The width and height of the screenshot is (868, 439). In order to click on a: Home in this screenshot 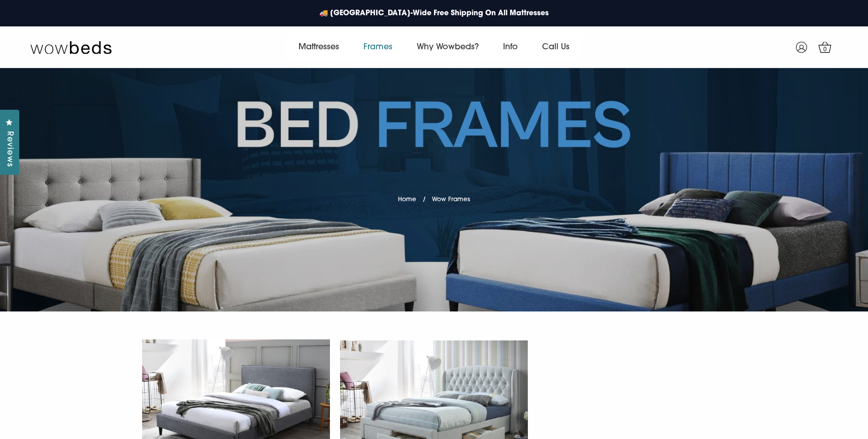, I will do `click(407, 199)`.